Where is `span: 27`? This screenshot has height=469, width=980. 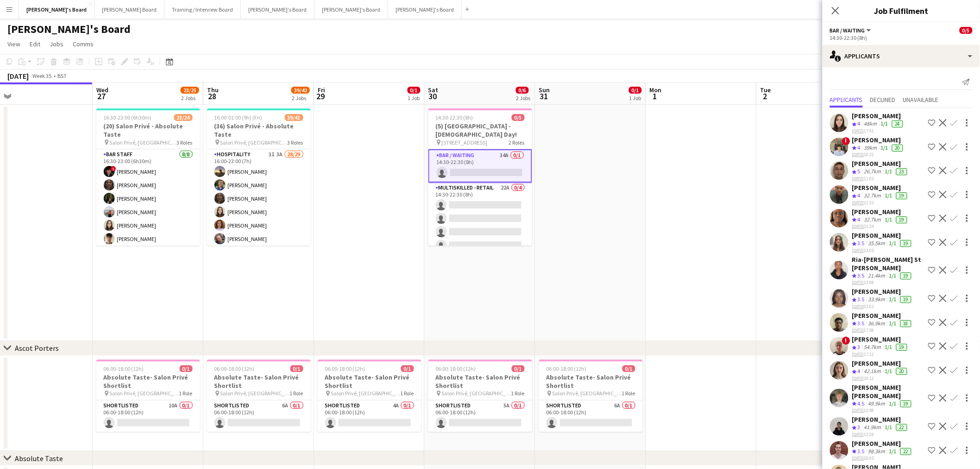
span: 27 is located at coordinates (101, 96).